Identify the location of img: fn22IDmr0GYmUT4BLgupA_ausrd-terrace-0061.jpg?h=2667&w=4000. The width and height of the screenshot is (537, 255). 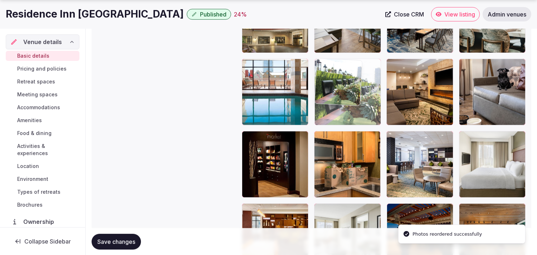
(338, 82).